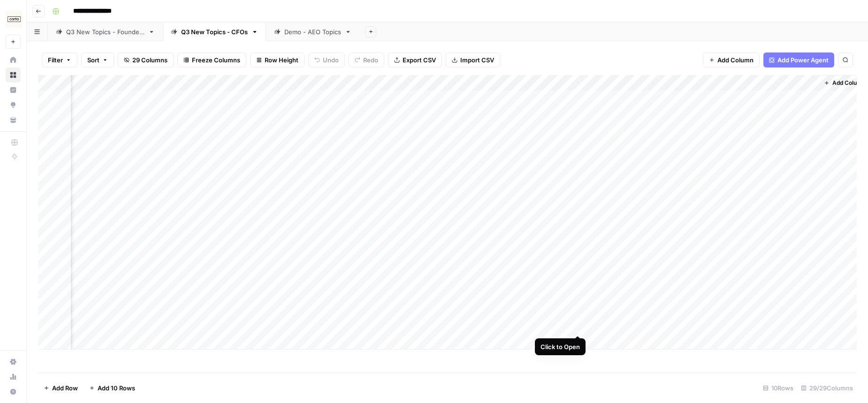  What do you see at coordinates (13, 75) in the screenshot?
I see `a: Browse` at bounding box center [13, 75].